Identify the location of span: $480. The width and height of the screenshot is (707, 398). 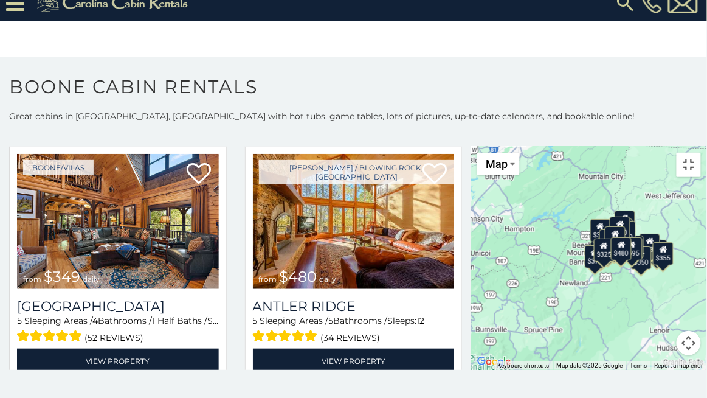
(299, 276).